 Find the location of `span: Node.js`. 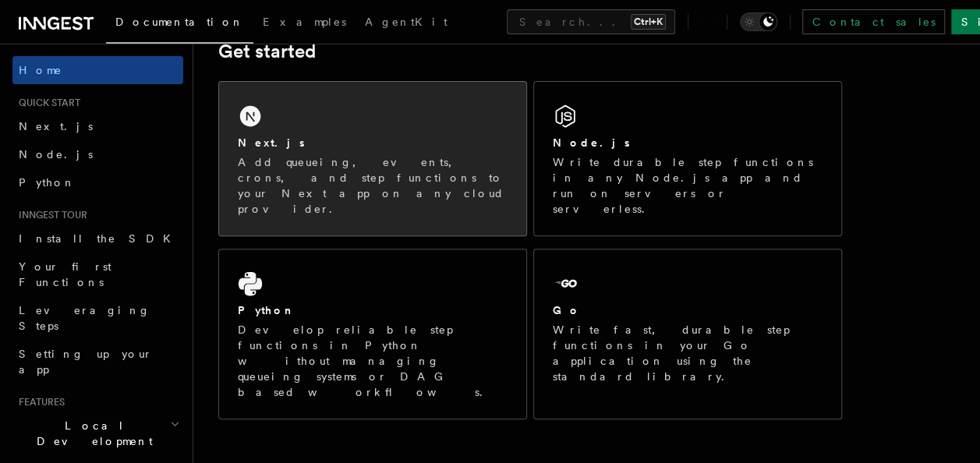

span: Node.js is located at coordinates (56, 154).